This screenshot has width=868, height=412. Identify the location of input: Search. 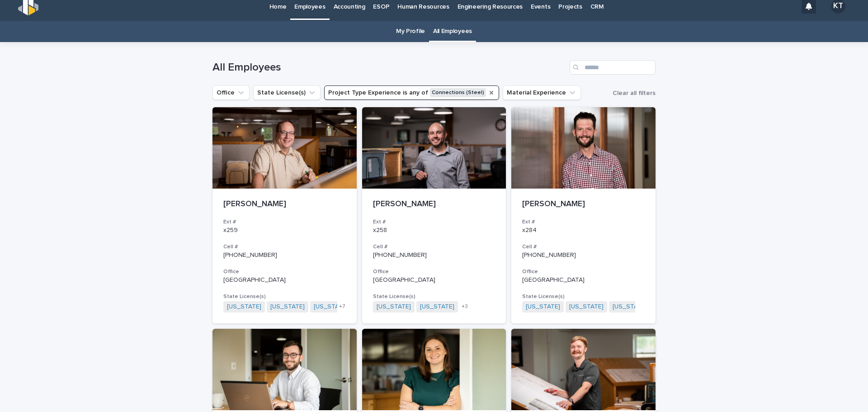
(612, 67).